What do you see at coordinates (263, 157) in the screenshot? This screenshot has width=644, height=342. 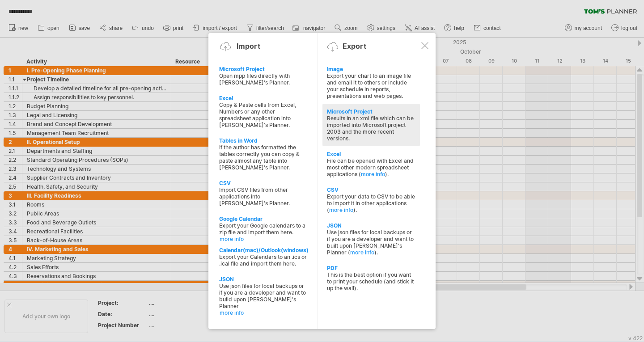 I see `div: If the author has formatted the tables correctly you can copy & paste almost any table into [PERS...` at bounding box center [263, 157].